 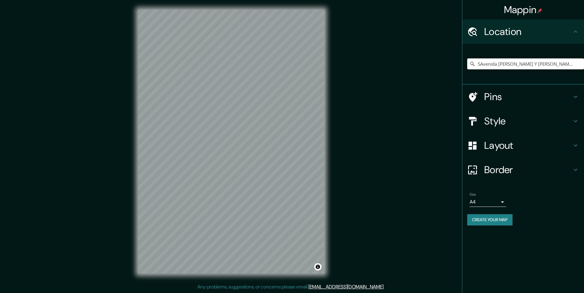 What do you see at coordinates (523, 145) in the screenshot?
I see `div: Layout` at bounding box center [523, 145].